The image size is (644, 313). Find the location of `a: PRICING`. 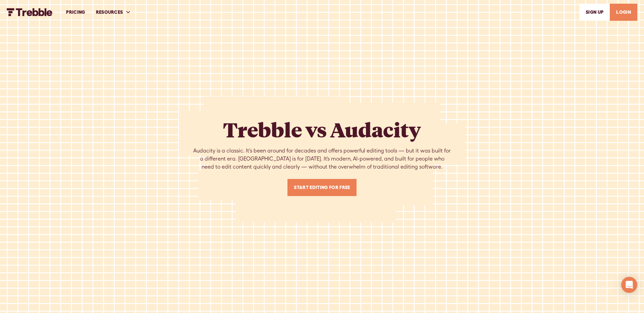

a: PRICING is located at coordinates (75, 12).